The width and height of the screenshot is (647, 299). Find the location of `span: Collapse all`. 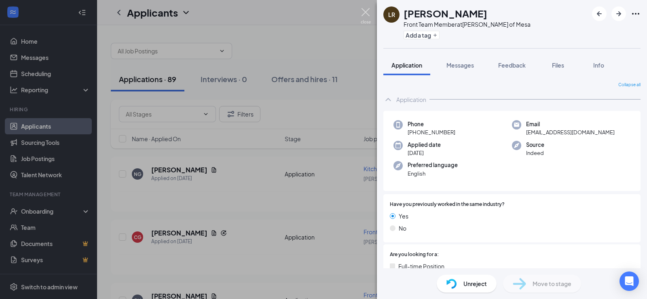

span: Collapse all is located at coordinates (629, 85).